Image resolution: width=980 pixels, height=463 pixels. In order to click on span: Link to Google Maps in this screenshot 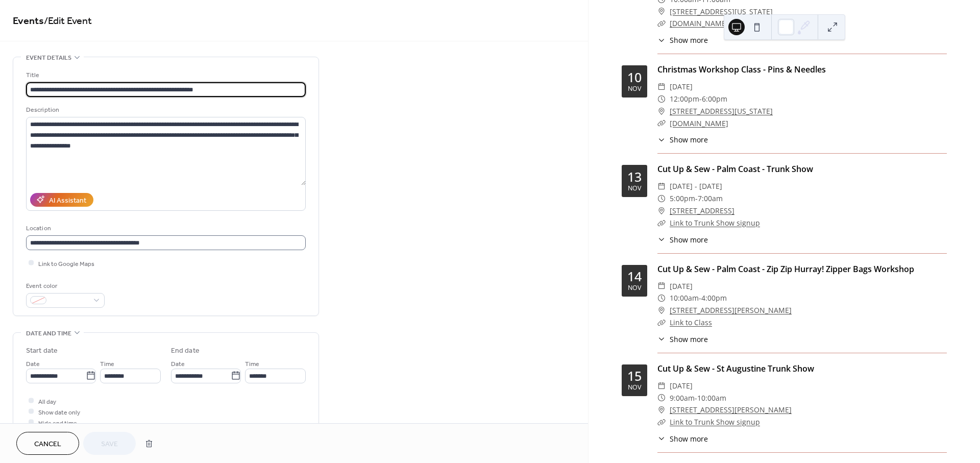, I will do `click(66, 264)`.